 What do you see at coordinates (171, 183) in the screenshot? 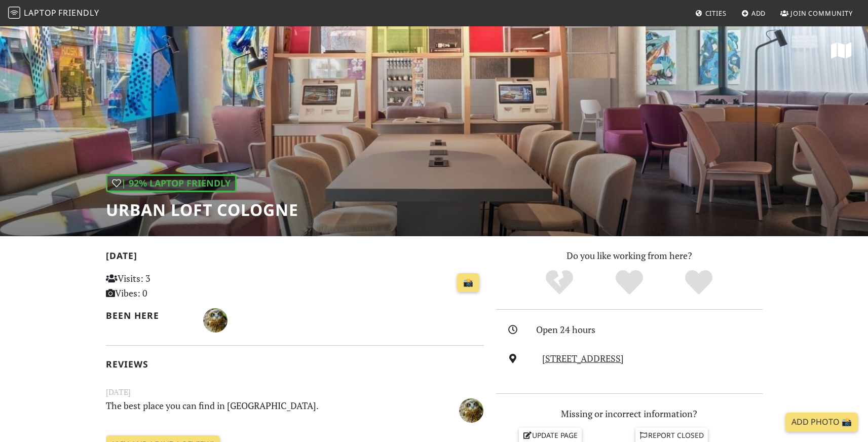
I see `div: | 92% Laptop Friendly` at bounding box center [171, 183].